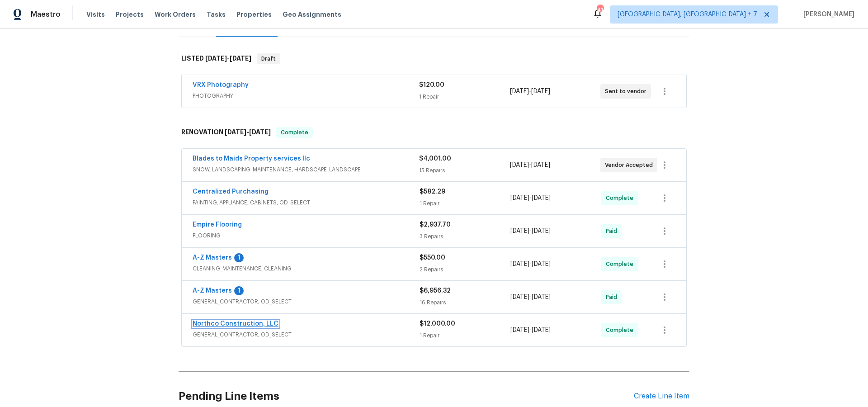 The height and width of the screenshot is (407, 868). I want to click on span: $4,001.00, so click(435, 159).